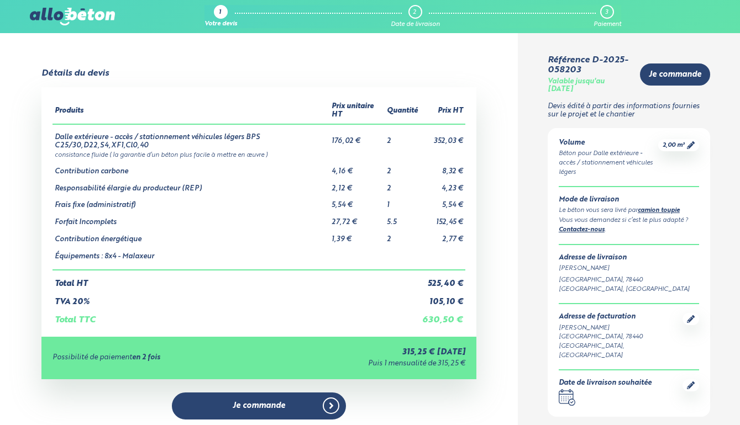 Image resolution: width=740 pixels, height=425 pixels. Describe the element at coordinates (191, 167) in the screenshot. I see `td: Contribution carbone` at that location.